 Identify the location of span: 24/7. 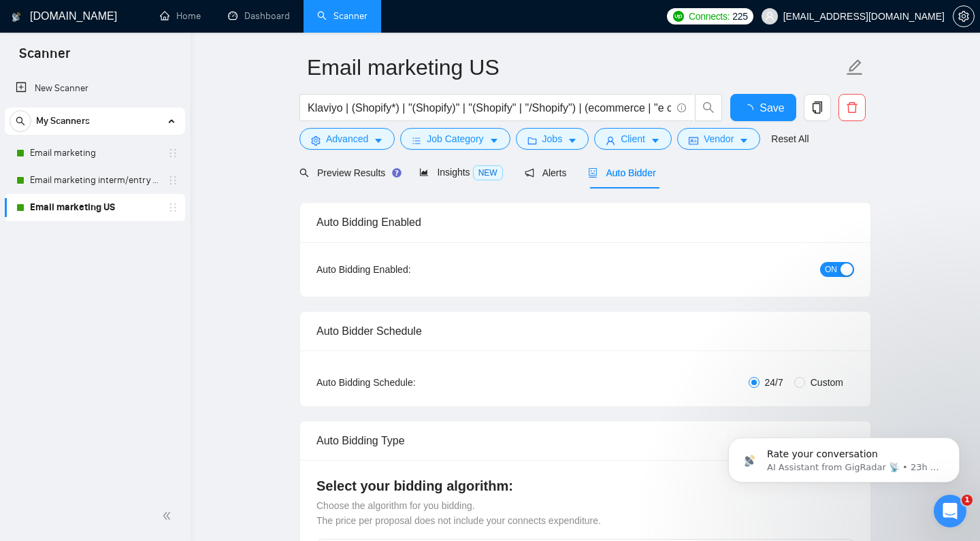
(774, 383).